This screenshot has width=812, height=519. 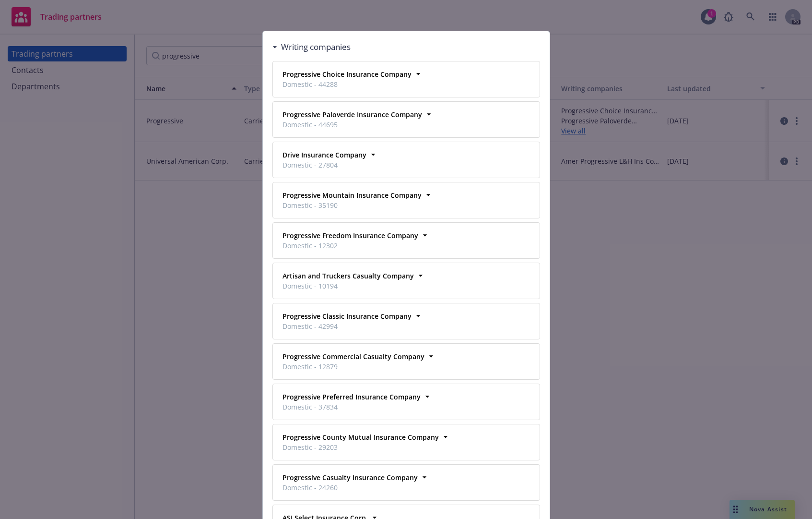 I want to click on strong: Progressive Choice Insurance Company, so click(x=347, y=74).